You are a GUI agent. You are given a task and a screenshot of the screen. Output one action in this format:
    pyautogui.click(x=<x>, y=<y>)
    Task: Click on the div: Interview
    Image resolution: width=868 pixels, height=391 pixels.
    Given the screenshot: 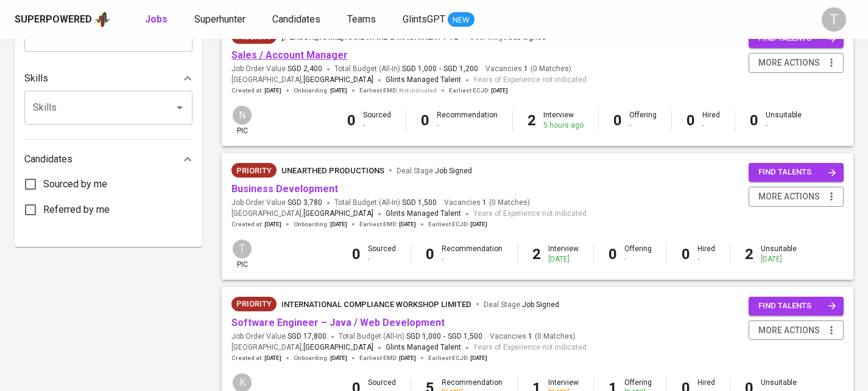 What is the action you would take?
    pyautogui.click(x=564, y=255)
    